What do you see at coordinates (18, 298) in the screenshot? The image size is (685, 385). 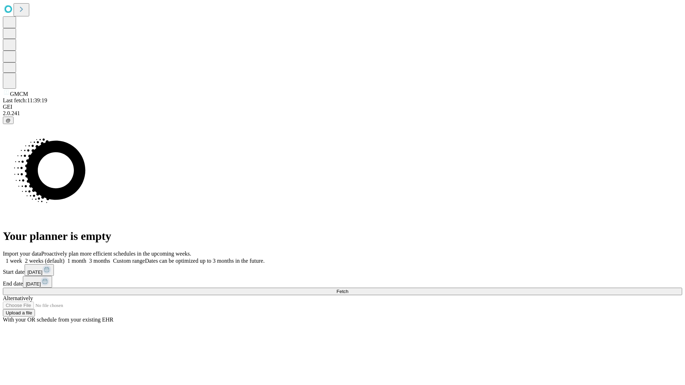 I see `span: Alternatively` at bounding box center [18, 298].